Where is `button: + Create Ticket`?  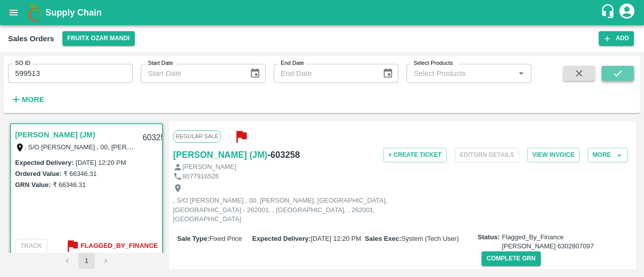 button: + Create Ticket is located at coordinates (416, 155).